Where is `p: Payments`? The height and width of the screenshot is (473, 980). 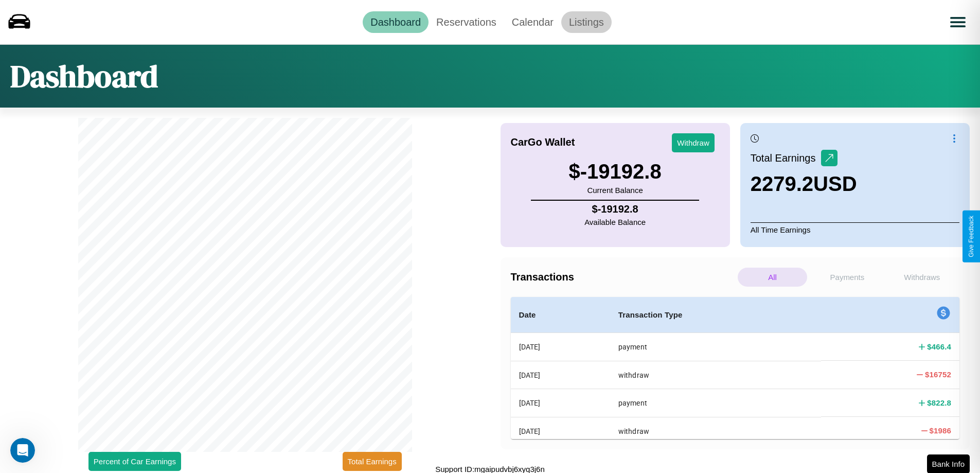
p: Payments is located at coordinates (847, 277).